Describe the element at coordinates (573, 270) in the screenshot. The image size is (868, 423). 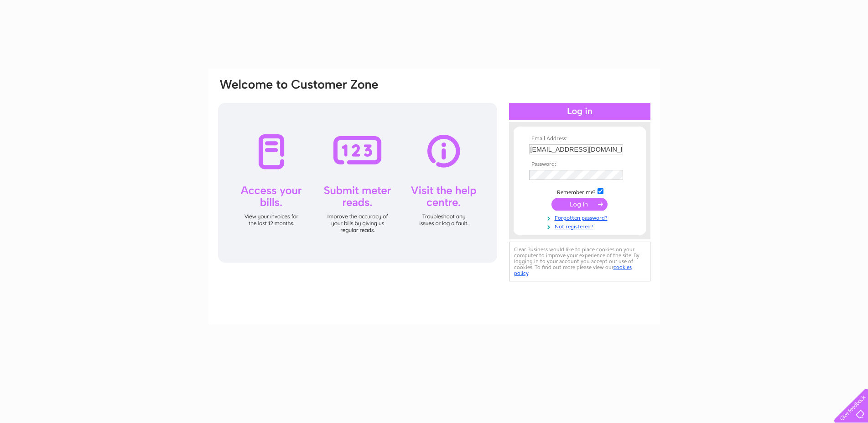
I see `a: cookies policy` at that location.